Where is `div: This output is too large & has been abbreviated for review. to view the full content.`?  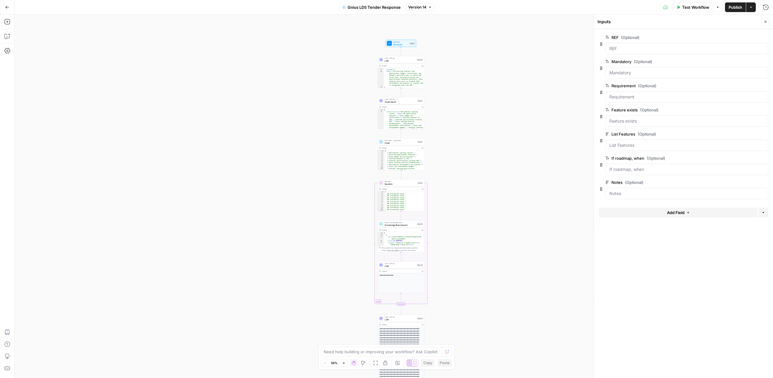 div: This output is too large & has been abbreviated for review. to view the full content. is located at coordinates (402, 249).